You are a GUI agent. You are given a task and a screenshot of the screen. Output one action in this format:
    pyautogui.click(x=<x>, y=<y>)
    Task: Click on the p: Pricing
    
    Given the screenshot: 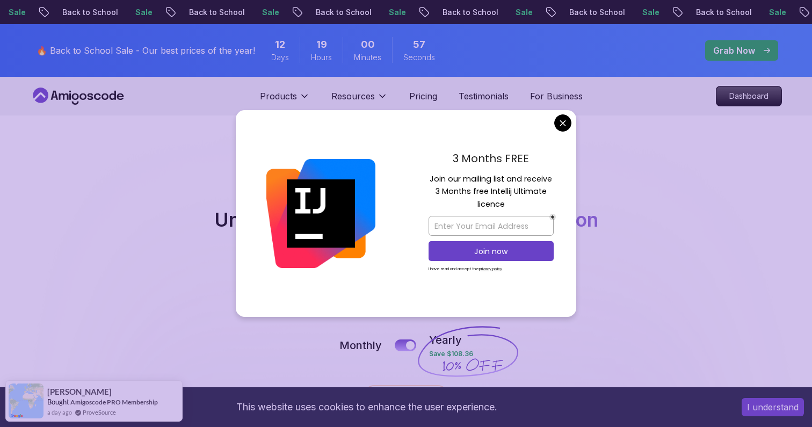 What is the action you would take?
    pyautogui.click(x=423, y=96)
    